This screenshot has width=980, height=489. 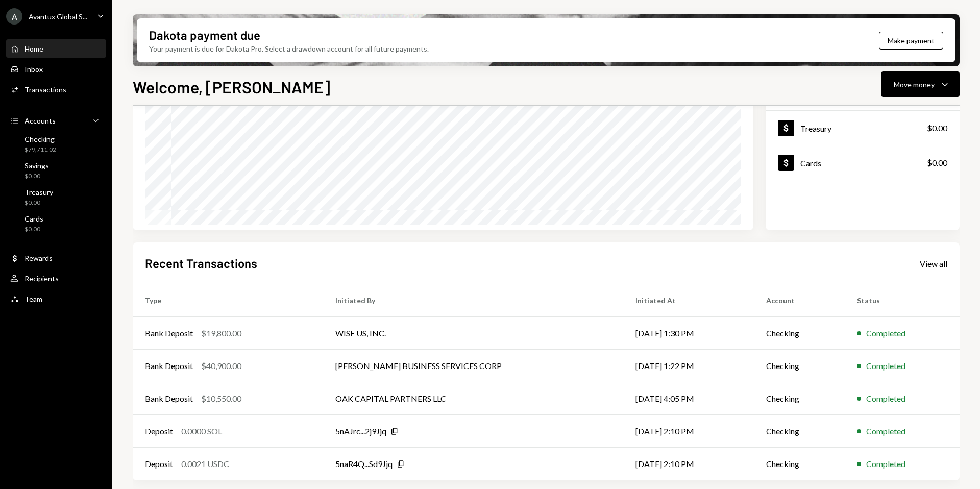 I want to click on div: Savings, so click(x=37, y=166).